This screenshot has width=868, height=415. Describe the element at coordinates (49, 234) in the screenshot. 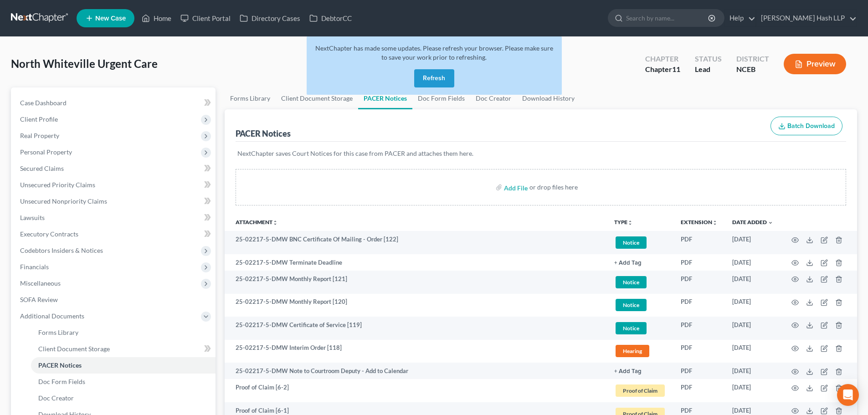

I see `span: Executory Contracts` at that location.